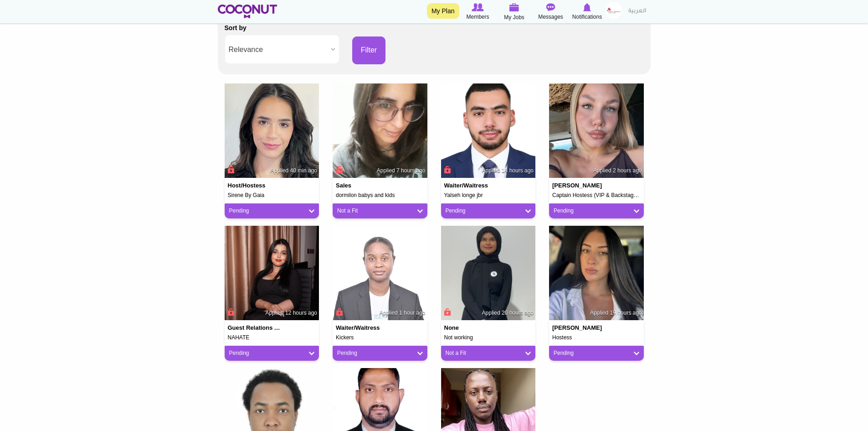 The height and width of the screenshot is (431, 868). What do you see at coordinates (596, 195) in the screenshot?
I see `h5: Captain Hostess (VIP & Backstage Section)` at bounding box center [596, 195].